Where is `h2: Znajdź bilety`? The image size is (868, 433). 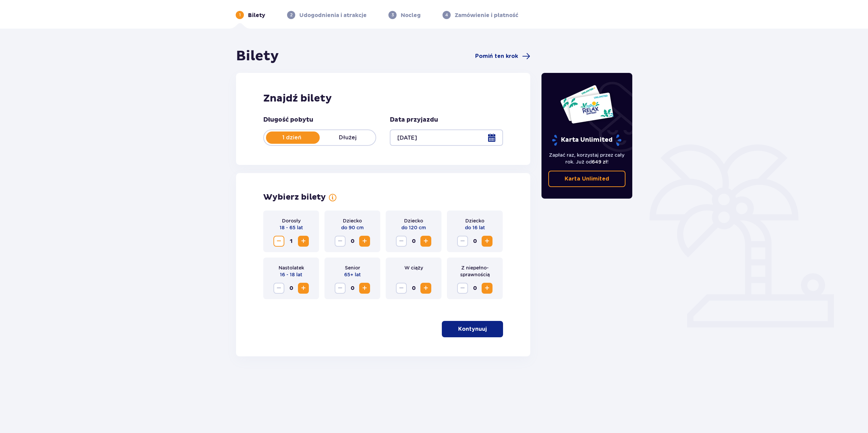
h2: Znajdź bilety is located at coordinates (383, 98).